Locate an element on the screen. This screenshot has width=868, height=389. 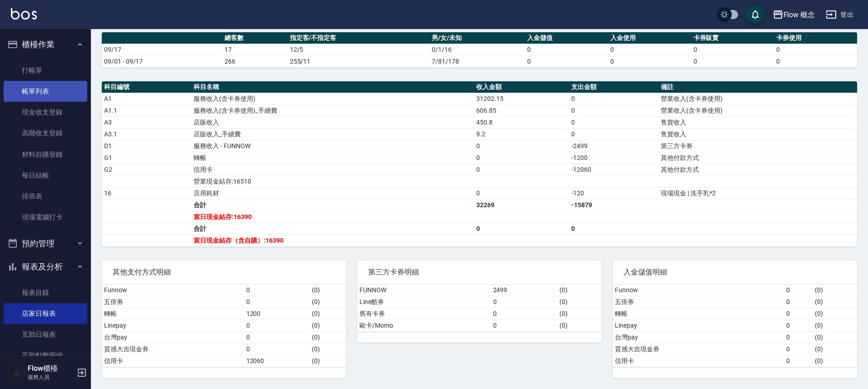
td: 第三方卡券 is located at coordinates (758, 146).